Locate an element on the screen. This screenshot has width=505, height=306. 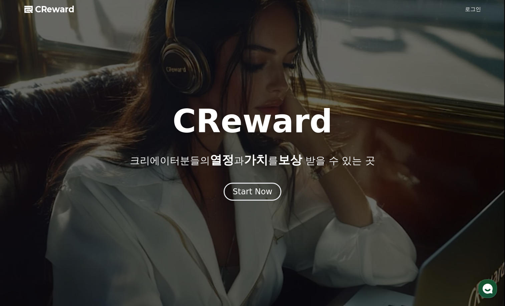
p: 크리에이터분들의 과 를 받을 수 있는 곳 is located at coordinates (252, 160).